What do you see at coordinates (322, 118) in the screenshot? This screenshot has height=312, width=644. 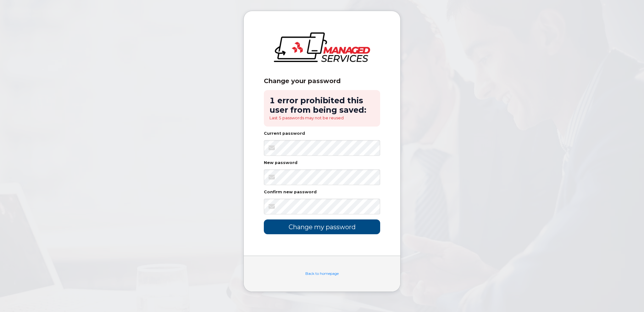 I see `li: Last 5 passwords may not be reused` at bounding box center [322, 118].